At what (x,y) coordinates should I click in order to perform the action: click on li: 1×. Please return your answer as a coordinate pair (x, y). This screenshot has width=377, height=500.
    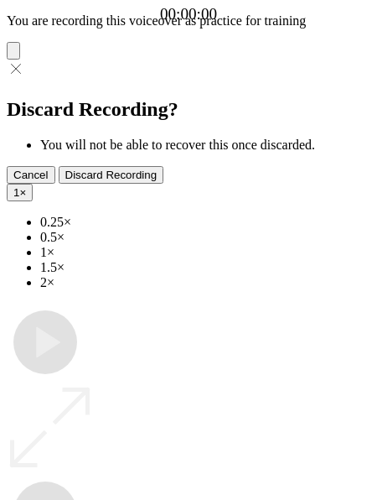
    Looking at the image, I should click on (205, 252).